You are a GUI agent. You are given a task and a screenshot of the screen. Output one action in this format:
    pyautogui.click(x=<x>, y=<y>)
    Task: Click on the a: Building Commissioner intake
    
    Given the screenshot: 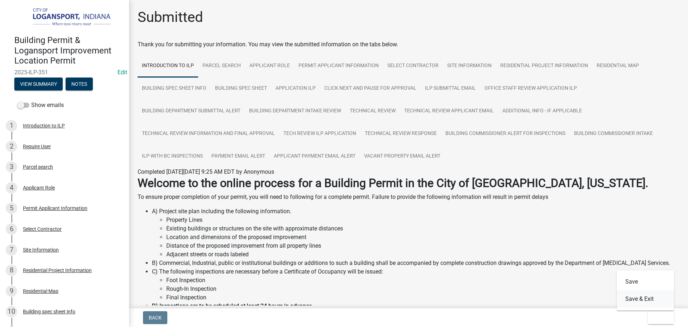 What is the action you would take?
    pyautogui.click(x=614, y=134)
    